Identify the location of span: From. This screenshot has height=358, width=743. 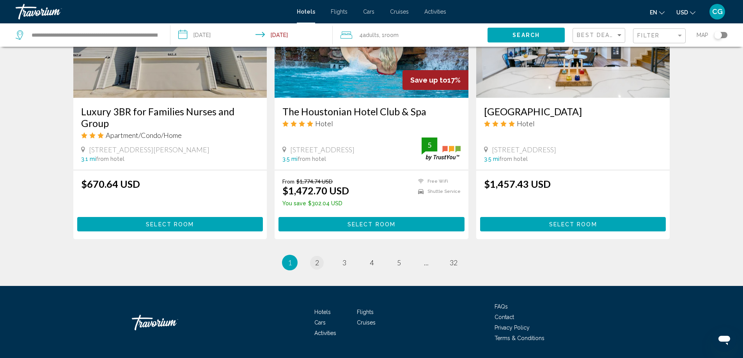
(288, 181).